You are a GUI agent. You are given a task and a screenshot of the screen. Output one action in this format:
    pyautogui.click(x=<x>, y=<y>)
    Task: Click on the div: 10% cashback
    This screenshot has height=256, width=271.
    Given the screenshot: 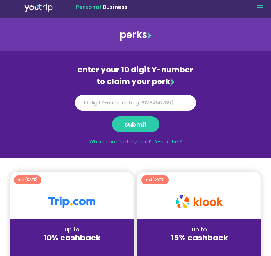 What is the action you would take?
    pyautogui.click(x=72, y=238)
    